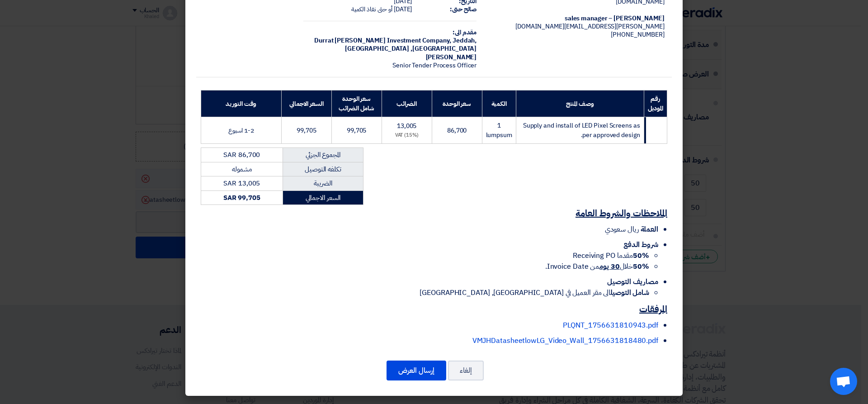 The image size is (868, 404). What do you see at coordinates (356, 103) in the screenshot?
I see `th: سعر الوحدة شامل الضرائب` at bounding box center [356, 103].